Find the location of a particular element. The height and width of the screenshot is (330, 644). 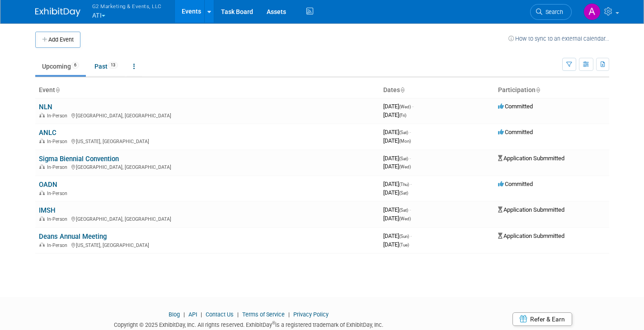

span: 6 is located at coordinates (75, 65).